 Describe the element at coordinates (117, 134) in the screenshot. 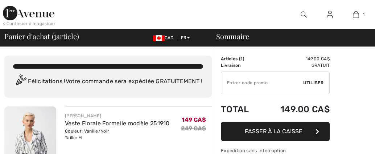

I see `div: Couleur: Vanille/Noir Taille: M` at that location.